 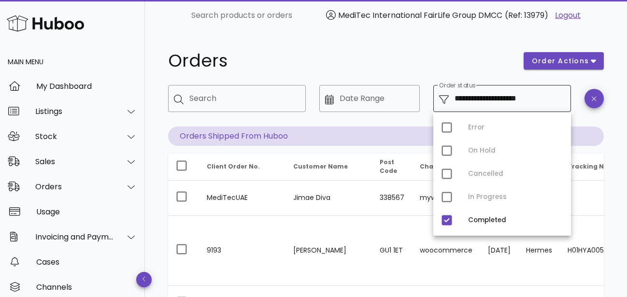 What do you see at coordinates (386, 136) in the screenshot?
I see `p: Orders Shipped From Huboo` at bounding box center [386, 136].